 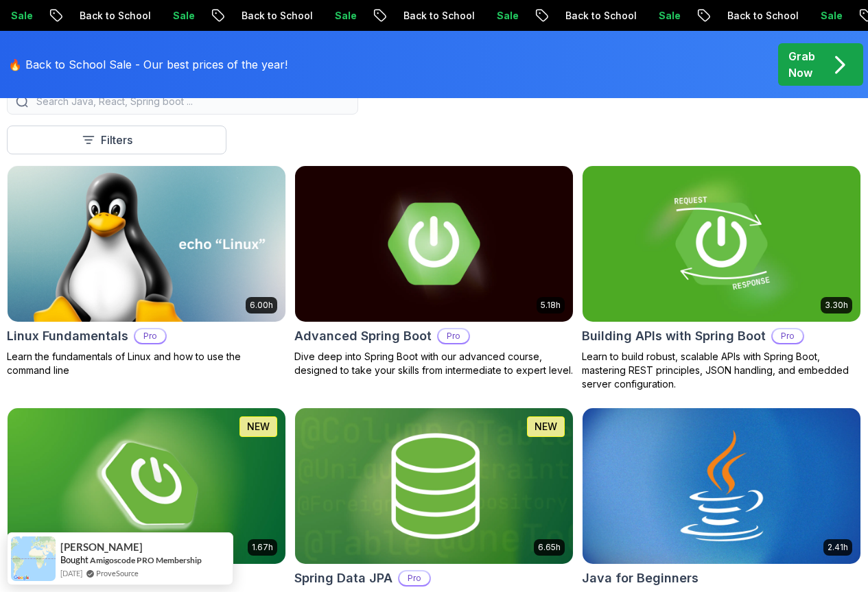 I want to click on a: ProveSource, so click(x=117, y=572).